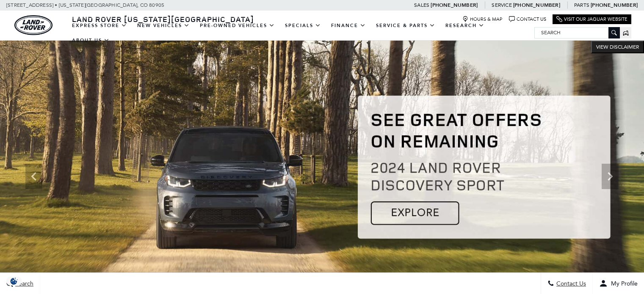 The height and width of the screenshot is (294, 644). I want to click on span: Contact Us, so click(570, 284).